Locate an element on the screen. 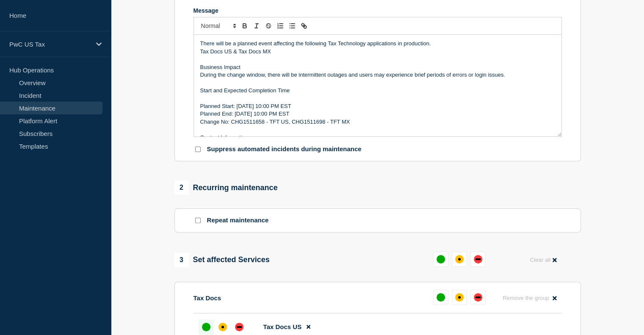  p: Tax Docs is located at coordinates (208, 298).